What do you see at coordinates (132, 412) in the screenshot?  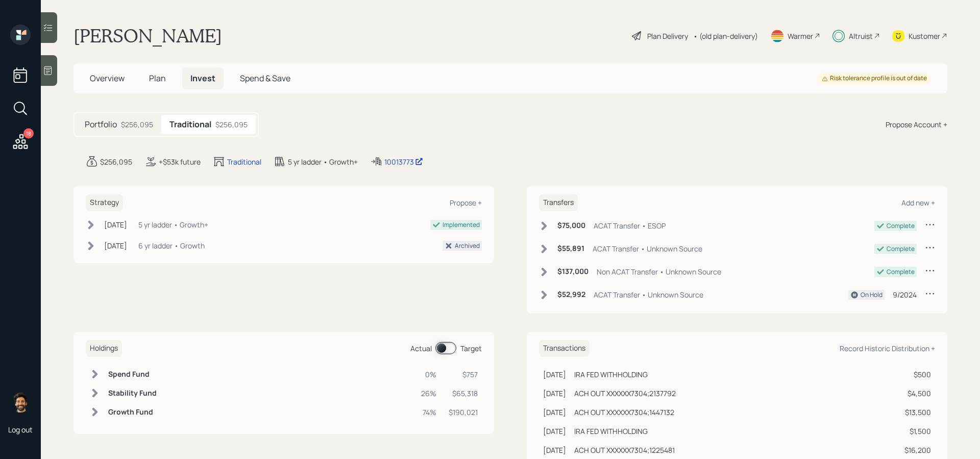 I see `h6: Growth Fund` at bounding box center [132, 412].